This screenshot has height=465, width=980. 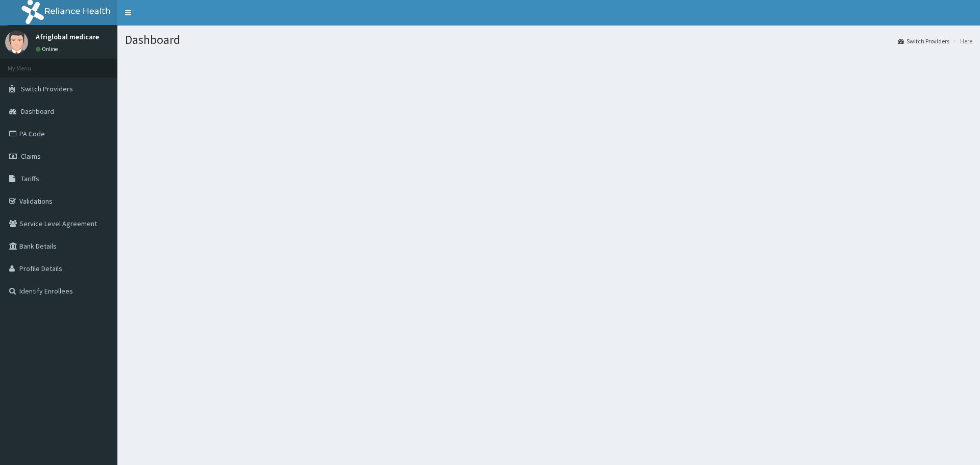 What do you see at coordinates (30, 178) in the screenshot?
I see `span: Tariffs` at bounding box center [30, 178].